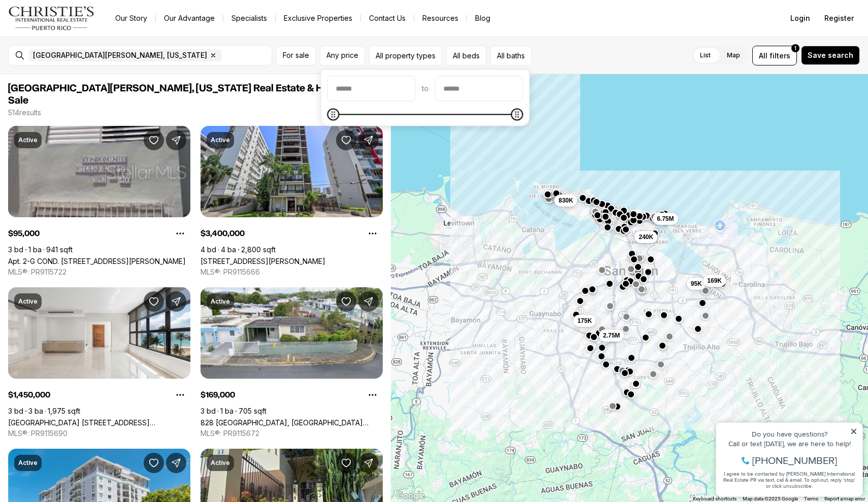 Image resolution: width=868 pixels, height=502 pixels. Describe the element at coordinates (665, 219) in the screenshot. I see `span: 6.75M` at that location.